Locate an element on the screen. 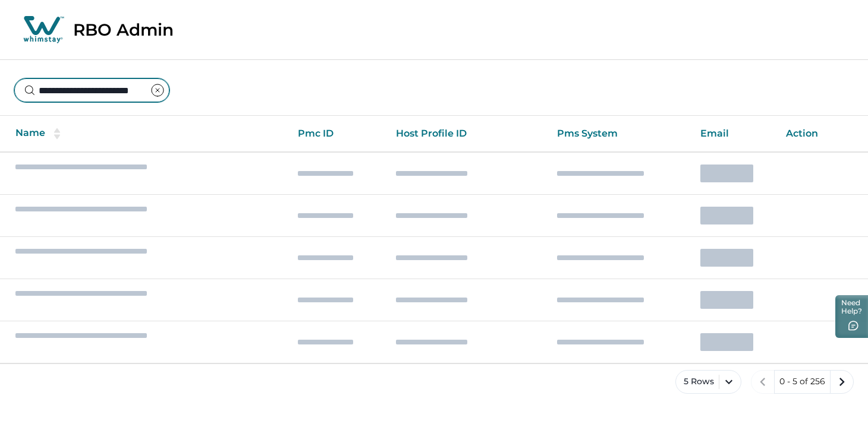 This screenshot has width=868, height=427. th: Pmc ID is located at coordinates (337, 134).